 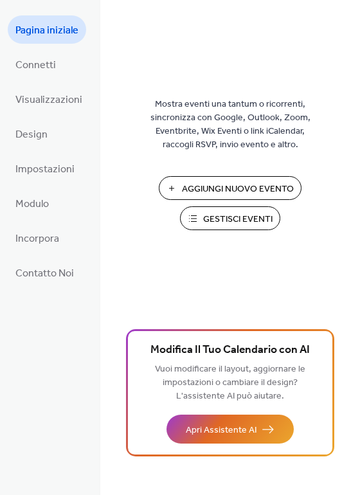 I want to click on span: Gestisci Eventi, so click(x=238, y=219).